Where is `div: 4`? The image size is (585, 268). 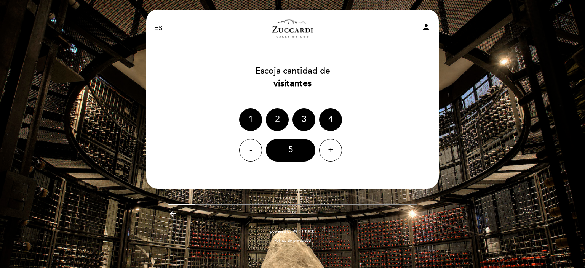
div: 4 is located at coordinates (330, 120).